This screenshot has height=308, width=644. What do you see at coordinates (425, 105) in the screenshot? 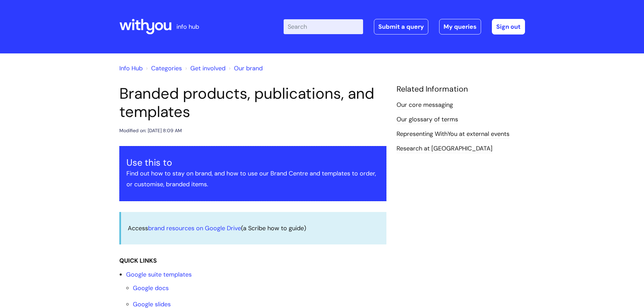
I see `a: Our core messaging` at bounding box center [425, 105].